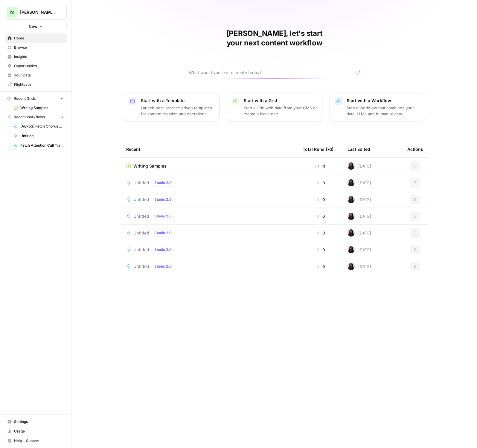  I want to click on button: Recent Grids, so click(36, 99).